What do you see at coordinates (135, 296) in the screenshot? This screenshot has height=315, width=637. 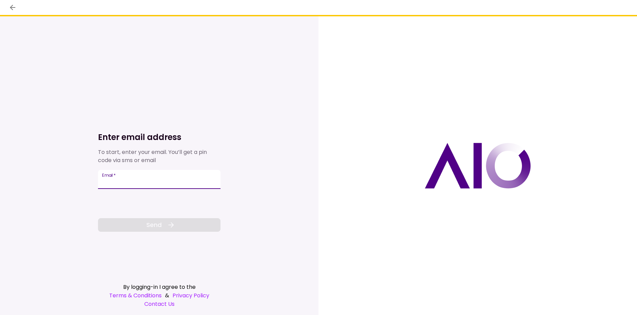 I see `a: Terms & Conditions` at bounding box center [135, 296].